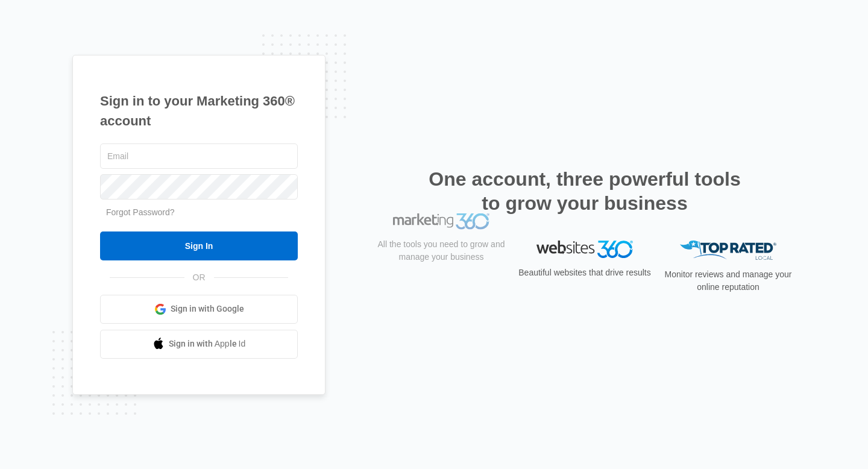 The image size is (868, 469). Describe the element at coordinates (199, 345) in the screenshot. I see `a: Sign in with Apple Id` at that location.